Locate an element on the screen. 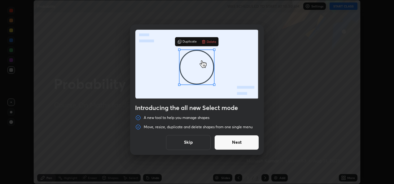 This screenshot has width=394, height=184. div: animation is located at coordinates (197, 65).